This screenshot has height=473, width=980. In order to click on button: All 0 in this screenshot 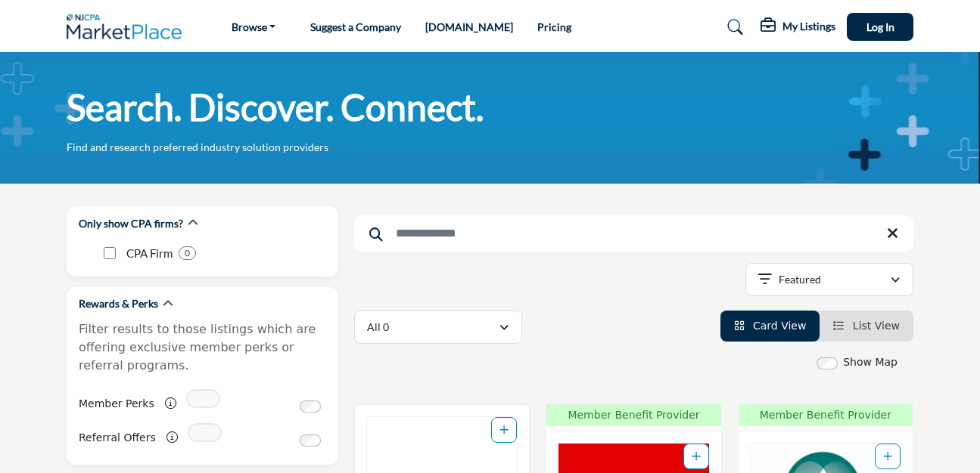, I will do `click(438, 328)`.